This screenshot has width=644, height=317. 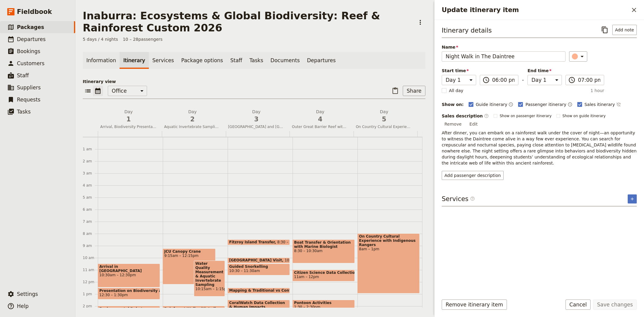 I want to click on div: 5 am, so click(x=90, y=197).